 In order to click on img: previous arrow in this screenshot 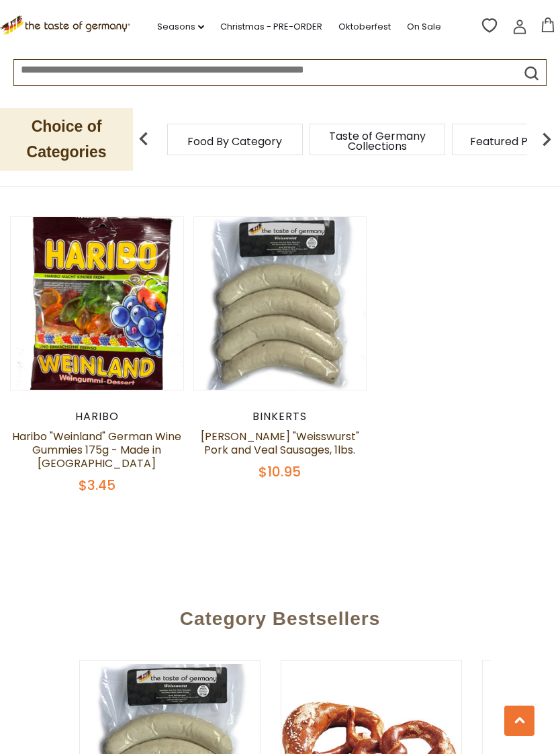, I will do `click(144, 139)`.